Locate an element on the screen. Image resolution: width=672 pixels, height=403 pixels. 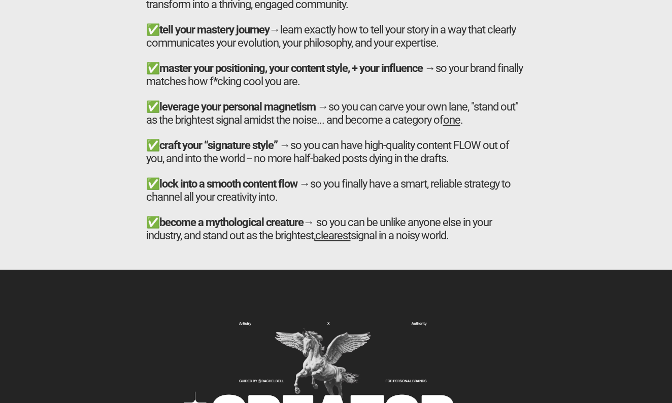
div: ✅ so you can carve your own lane, "stand out" as the brightest signal amidst the noise... and bec... is located at coordinates (336, 113).